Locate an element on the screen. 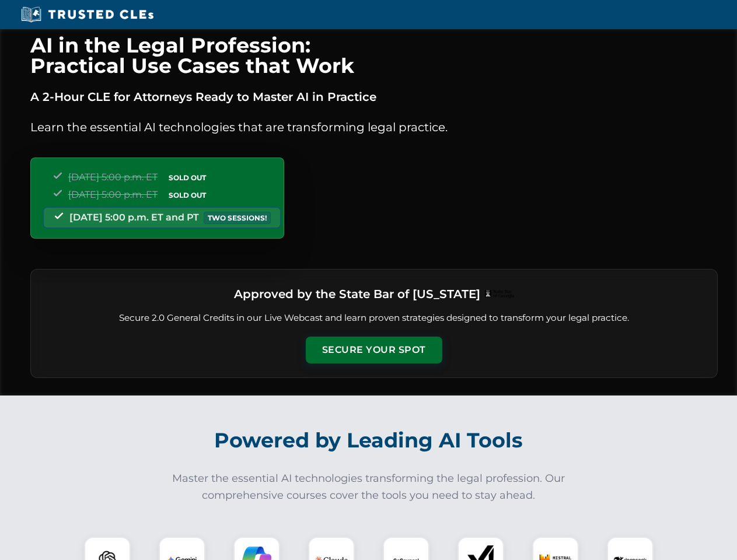  button: Secure Your Spot is located at coordinates (374, 350).